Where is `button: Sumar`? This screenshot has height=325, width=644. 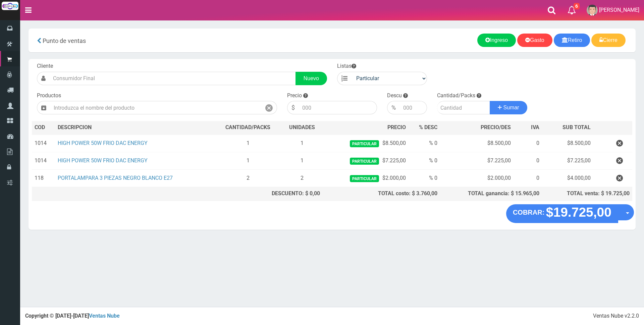 button: Sumar is located at coordinates (508, 108).